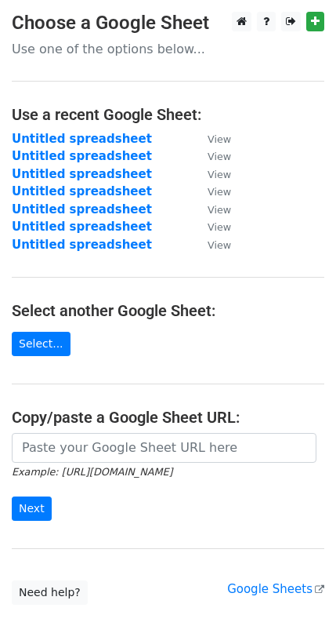  I want to click on input: Paste your Google Sheet URL here, so click(164, 448).